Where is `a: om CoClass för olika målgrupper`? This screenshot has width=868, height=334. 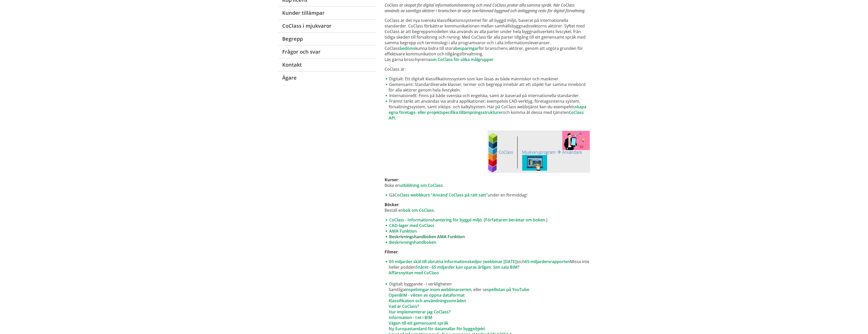
a: om CoClass för olika målgrupper is located at coordinates (462, 59).